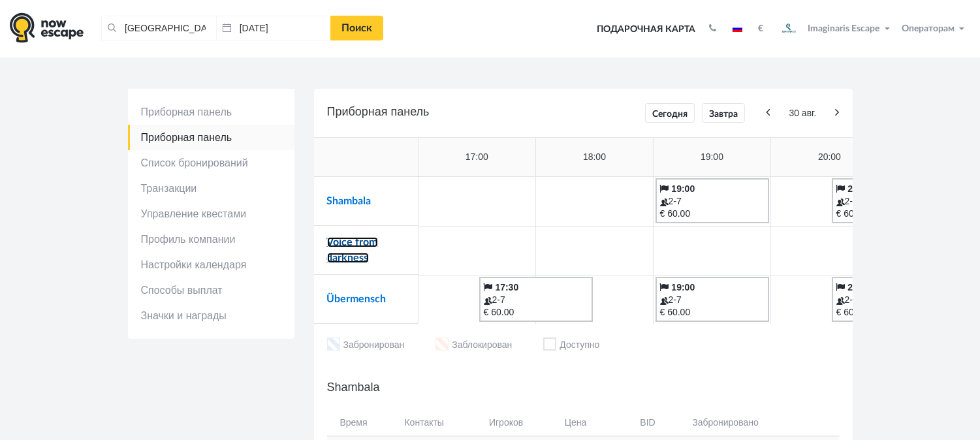 This screenshot has width=980, height=440. What do you see at coordinates (366, 346) in the screenshot?
I see `li: Забронирован` at bounding box center [366, 346].